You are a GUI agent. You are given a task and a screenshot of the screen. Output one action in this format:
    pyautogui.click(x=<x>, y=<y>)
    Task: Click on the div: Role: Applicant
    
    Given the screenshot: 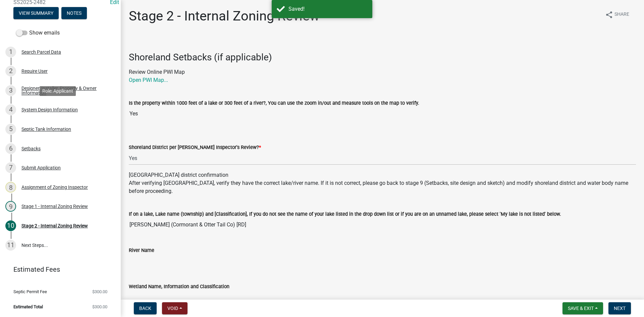 What is the action you would take?
    pyautogui.click(x=58, y=91)
    